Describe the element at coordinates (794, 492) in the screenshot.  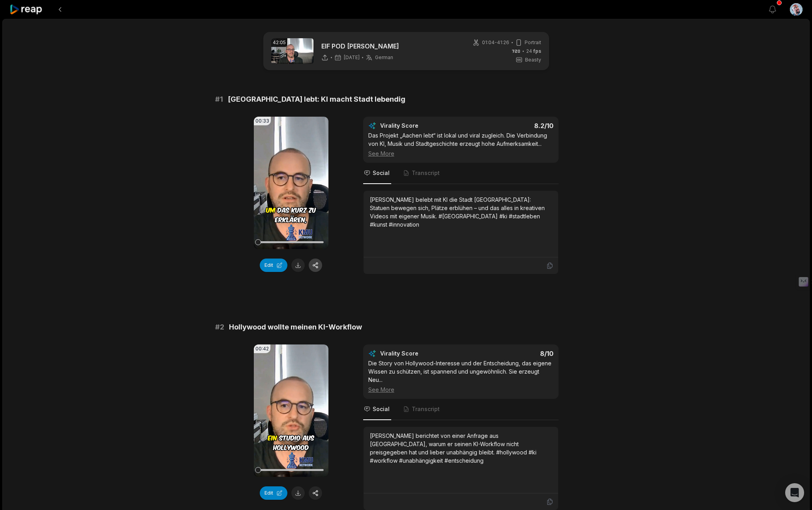
I see `div: Open Intercom Messenger` at that location.